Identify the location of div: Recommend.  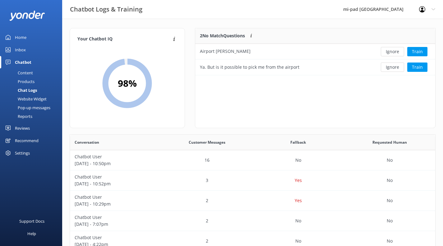
(27, 141).